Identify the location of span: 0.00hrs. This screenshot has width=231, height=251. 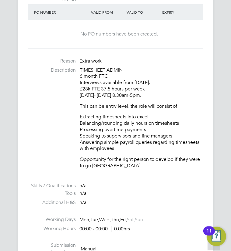
(120, 229).